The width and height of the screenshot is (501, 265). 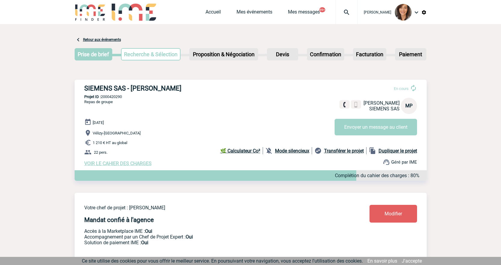 I want to click on button: 99+, so click(x=323, y=10).